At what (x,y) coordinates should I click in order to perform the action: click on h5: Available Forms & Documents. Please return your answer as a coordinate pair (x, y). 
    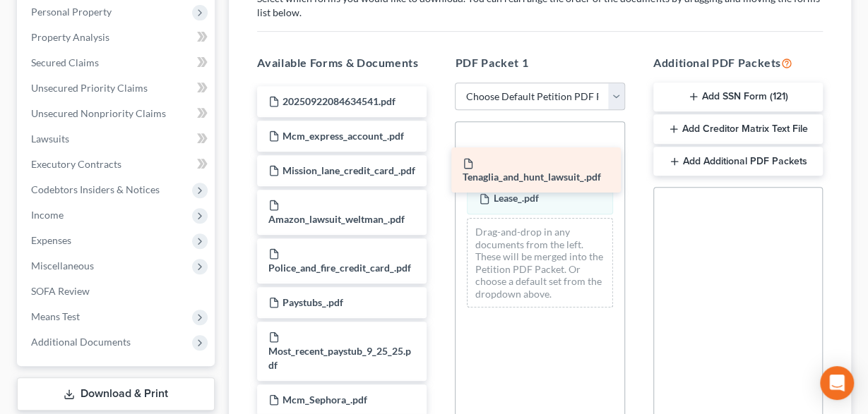
    Looking at the image, I should click on (342, 62).